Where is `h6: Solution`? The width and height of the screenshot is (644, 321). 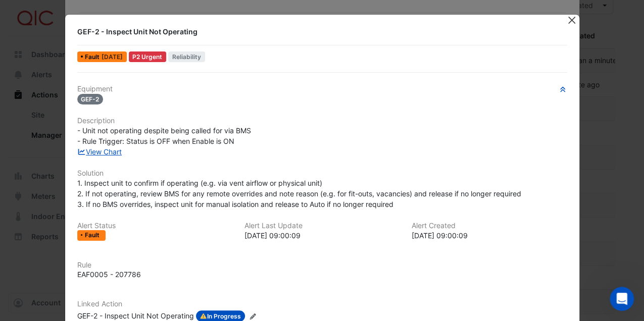
h6: Solution is located at coordinates (323, 173).